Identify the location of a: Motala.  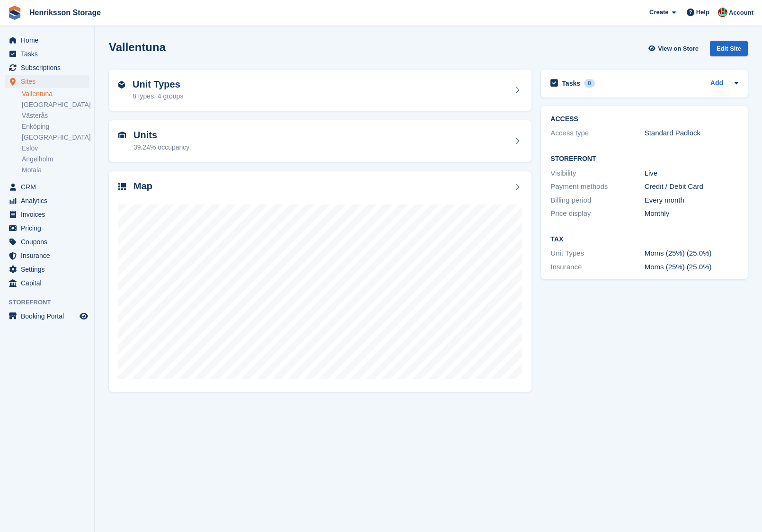
(55, 170).